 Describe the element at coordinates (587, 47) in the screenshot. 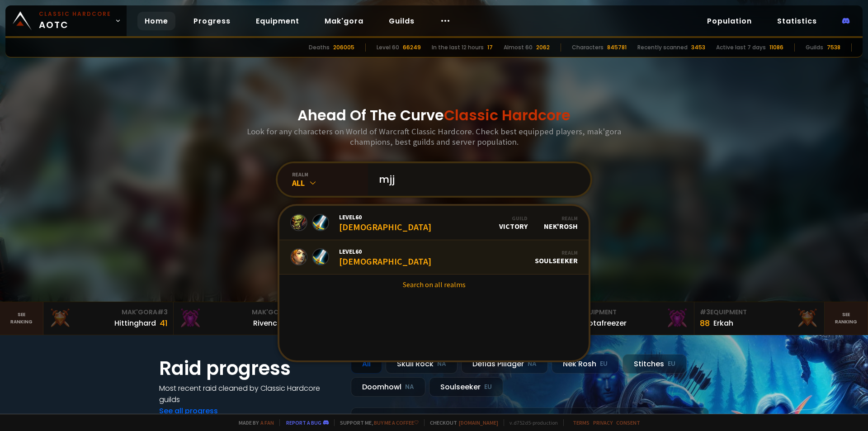

I see `div: Characters` at that location.